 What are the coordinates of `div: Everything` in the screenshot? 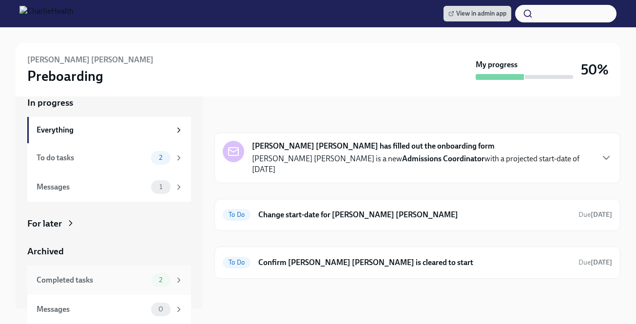 It's located at (103, 130).